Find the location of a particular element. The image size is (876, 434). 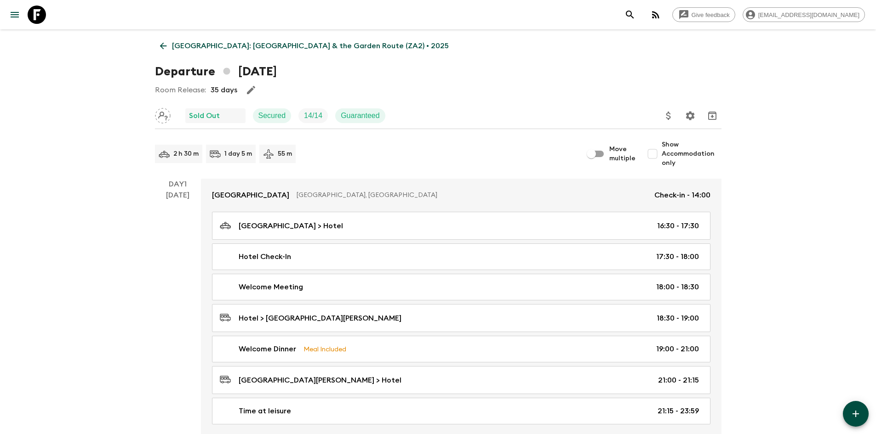

p: Hotel Check-In is located at coordinates (265, 257).